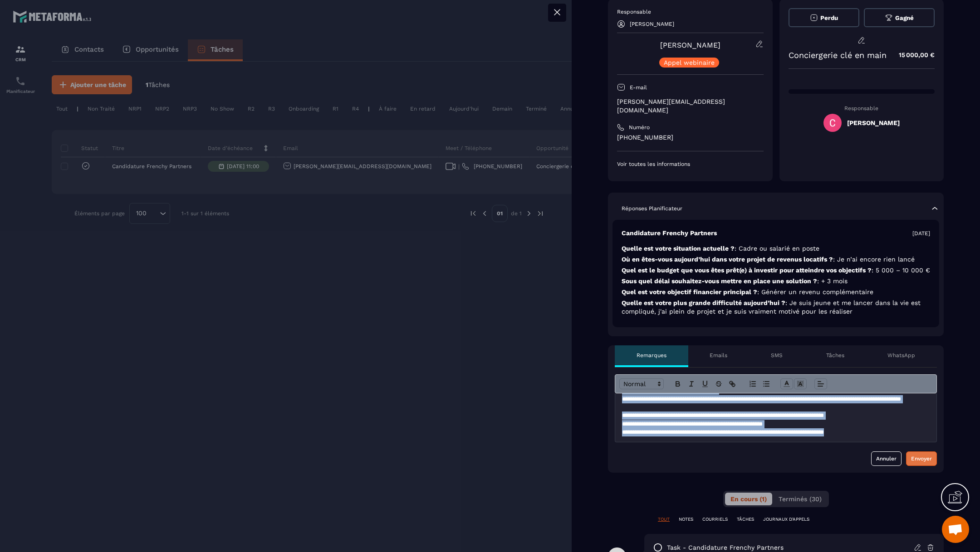 This screenshot has height=552, width=980. Describe the element at coordinates (664, 519) in the screenshot. I see `p: TOUT` at that location.